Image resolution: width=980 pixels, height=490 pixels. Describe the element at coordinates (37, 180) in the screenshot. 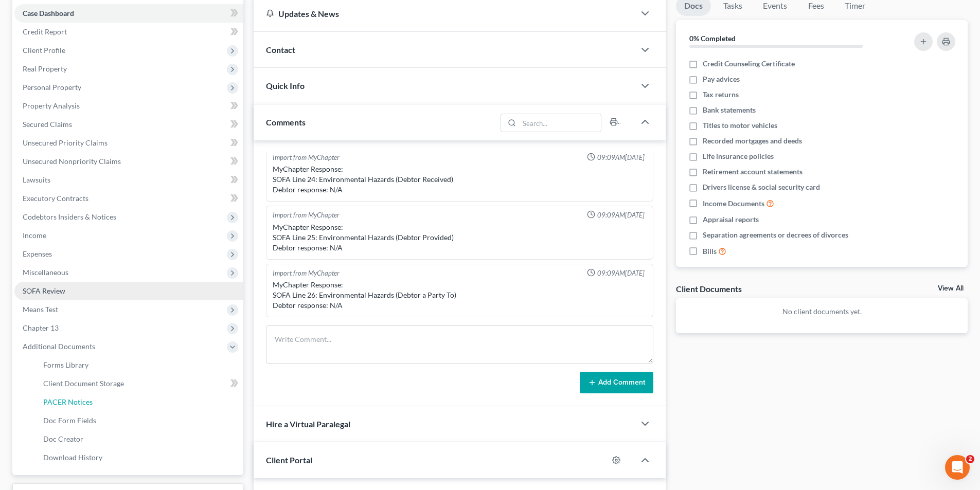

I see `span: Lawsuits` at that location.